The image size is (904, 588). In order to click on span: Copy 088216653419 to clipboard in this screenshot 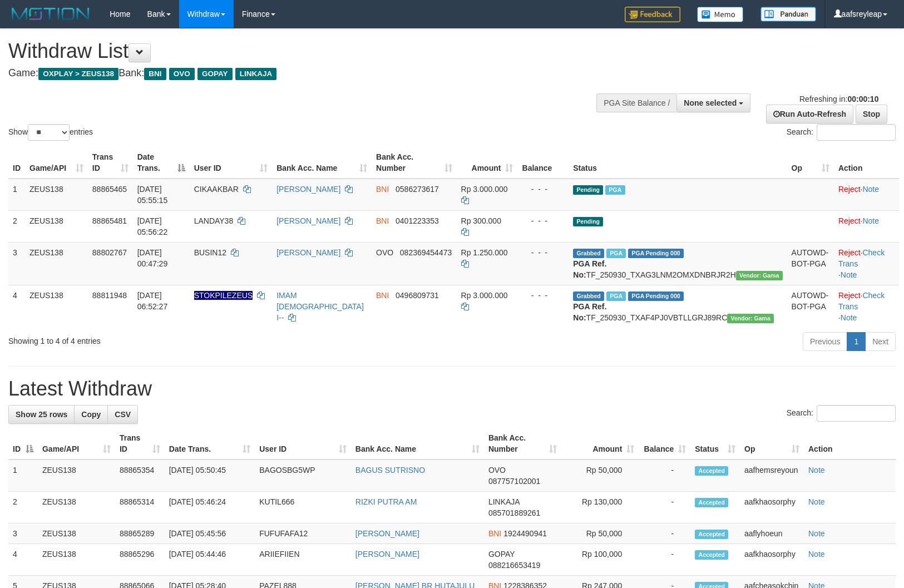, I will do `click(514, 565)`.